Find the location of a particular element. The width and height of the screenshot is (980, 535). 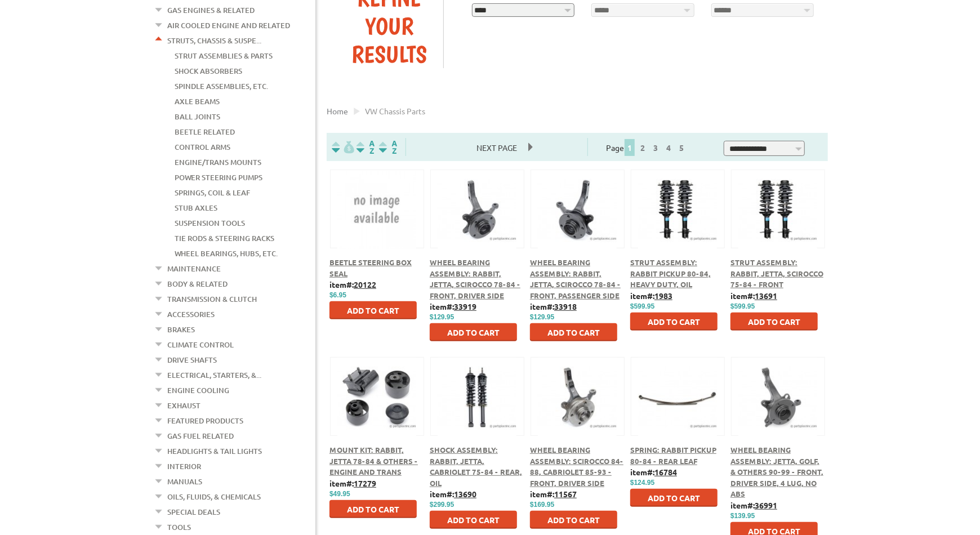

a: Engine Cooling is located at coordinates (198, 390).